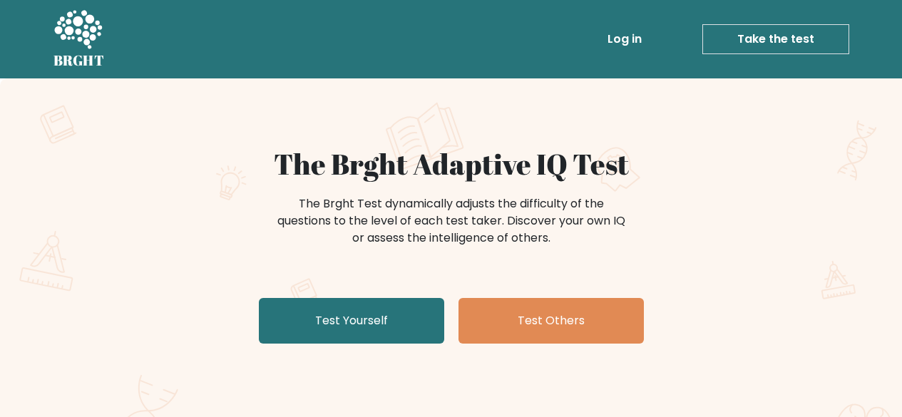  What do you see at coordinates (79, 39) in the screenshot?
I see `a: BRGHT` at bounding box center [79, 39].